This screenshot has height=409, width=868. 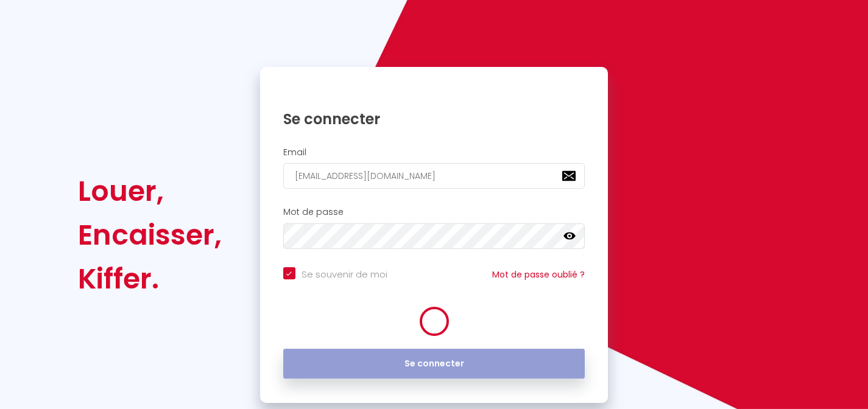 I want to click on h2: Email, so click(x=434, y=152).